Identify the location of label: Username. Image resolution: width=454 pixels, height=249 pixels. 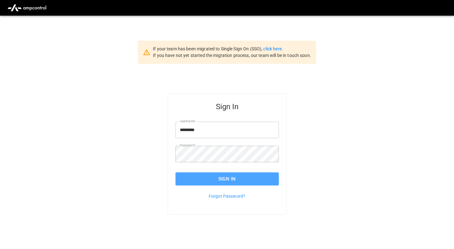
(187, 121).